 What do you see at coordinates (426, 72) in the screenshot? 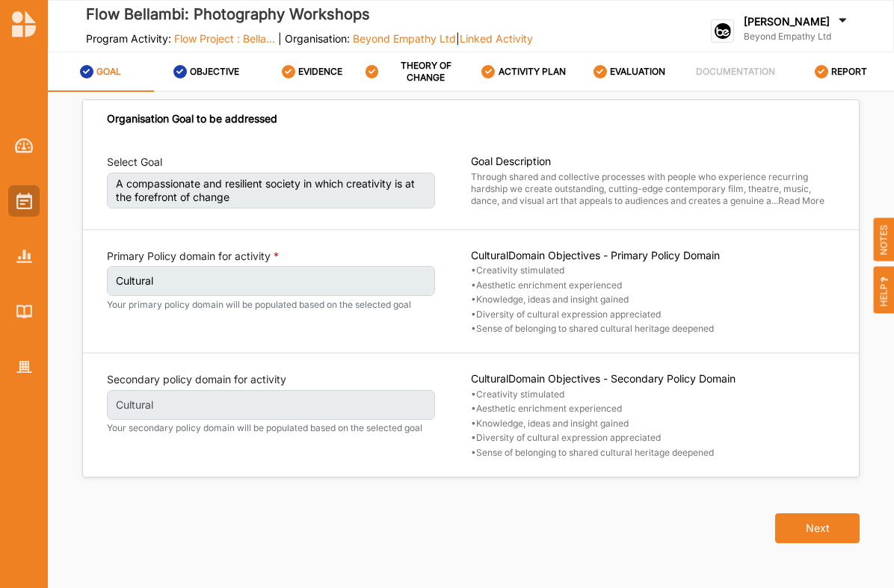
I see `label: THEORY OF CHANGE` at bounding box center [426, 72].